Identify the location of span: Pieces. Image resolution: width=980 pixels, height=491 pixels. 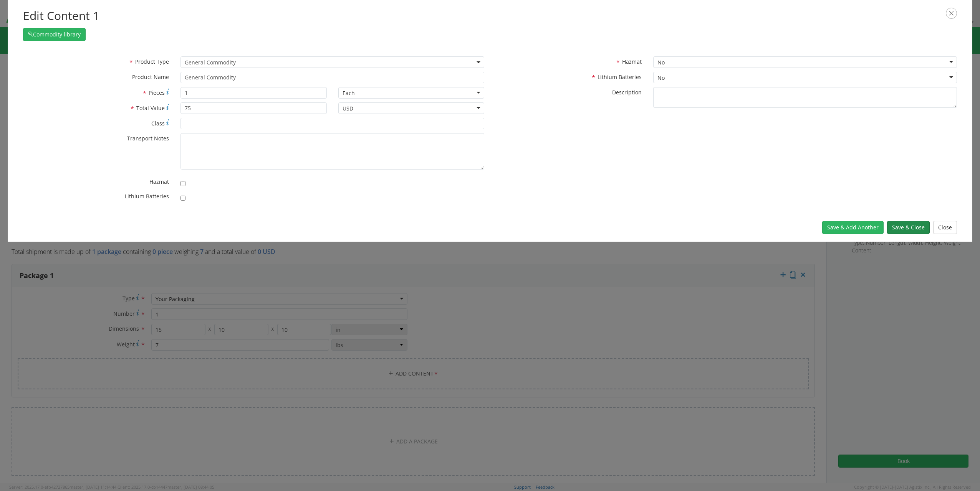
(157, 92).